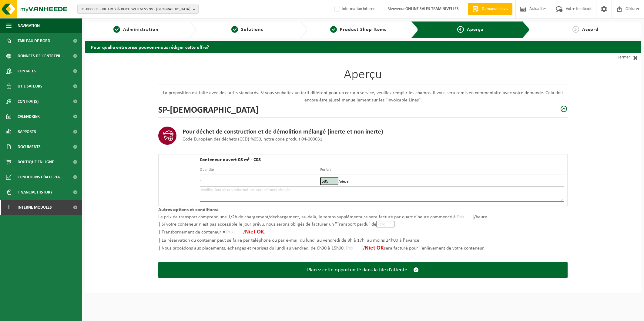  Describe the element at coordinates (460, 29) in the screenshot. I see `span: 4` at that location.